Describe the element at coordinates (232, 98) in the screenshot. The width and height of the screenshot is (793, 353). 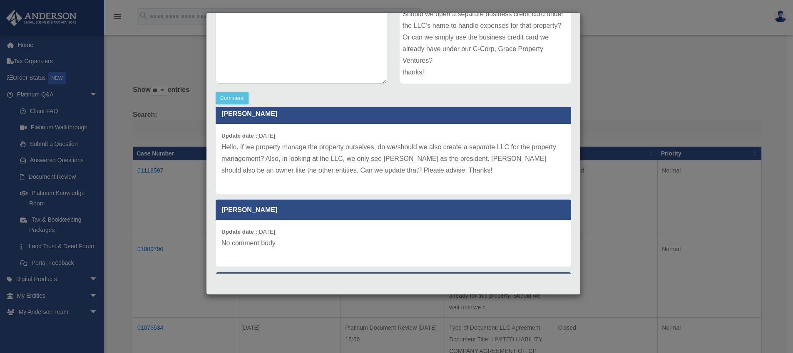
I see `button: Comment` at that location.